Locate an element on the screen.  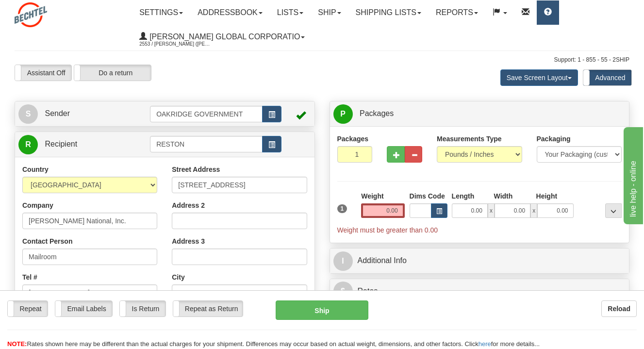
a: Settings is located at coordinates (161, 13).